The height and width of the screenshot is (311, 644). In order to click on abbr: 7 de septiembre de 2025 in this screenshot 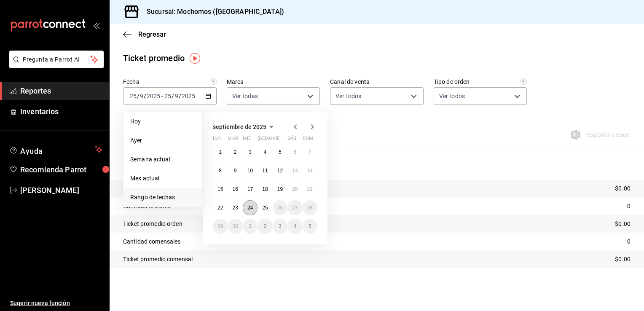, I will do `click(310, 152)`.